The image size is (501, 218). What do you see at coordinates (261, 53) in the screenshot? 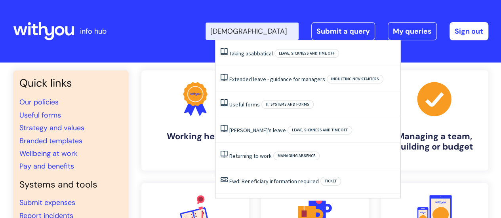
I see `span: sabbatical` at bounding box center [261, 53].